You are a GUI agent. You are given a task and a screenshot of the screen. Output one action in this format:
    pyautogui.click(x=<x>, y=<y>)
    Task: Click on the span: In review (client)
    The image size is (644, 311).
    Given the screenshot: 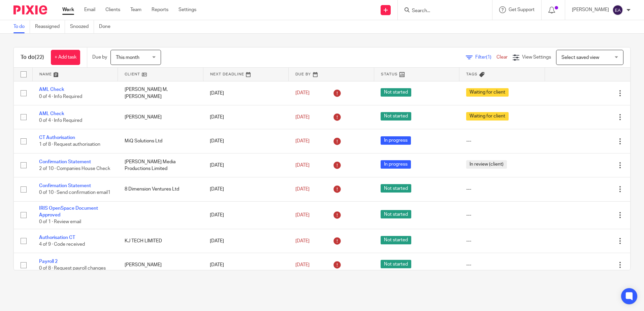 What is the action you would take?
    pyautogui.click(x=486, y=164)
    